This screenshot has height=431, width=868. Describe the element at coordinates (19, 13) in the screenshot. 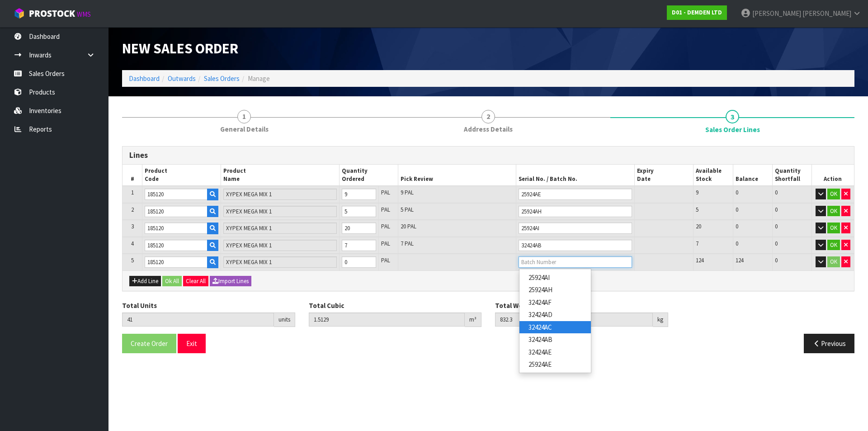

I see `img: cube-alt.png` at that location.